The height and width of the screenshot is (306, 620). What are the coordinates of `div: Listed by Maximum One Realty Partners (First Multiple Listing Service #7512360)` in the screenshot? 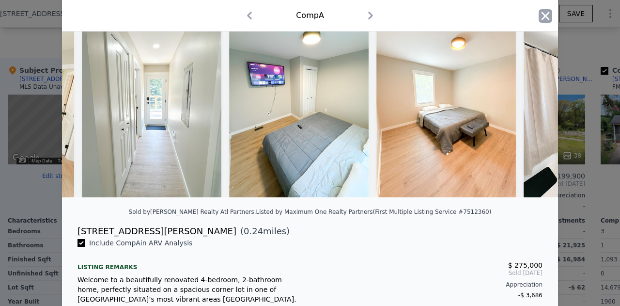 It's located at (374, 212).